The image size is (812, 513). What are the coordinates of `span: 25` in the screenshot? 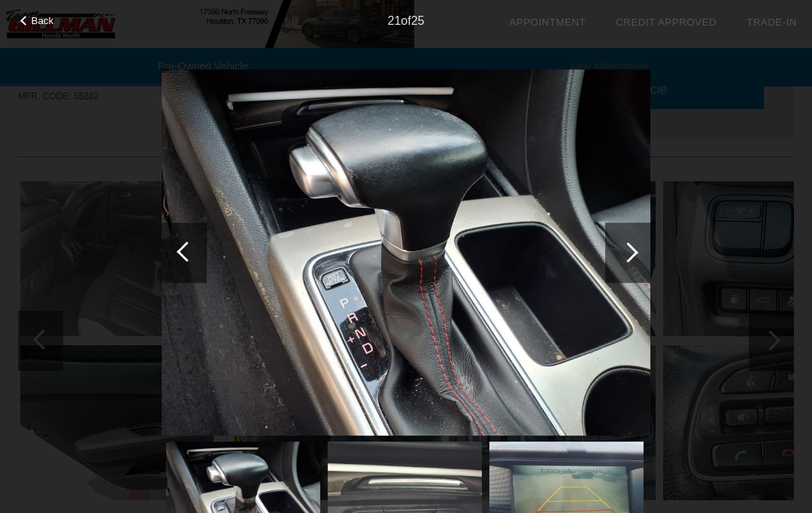 It's located at (418, 20).